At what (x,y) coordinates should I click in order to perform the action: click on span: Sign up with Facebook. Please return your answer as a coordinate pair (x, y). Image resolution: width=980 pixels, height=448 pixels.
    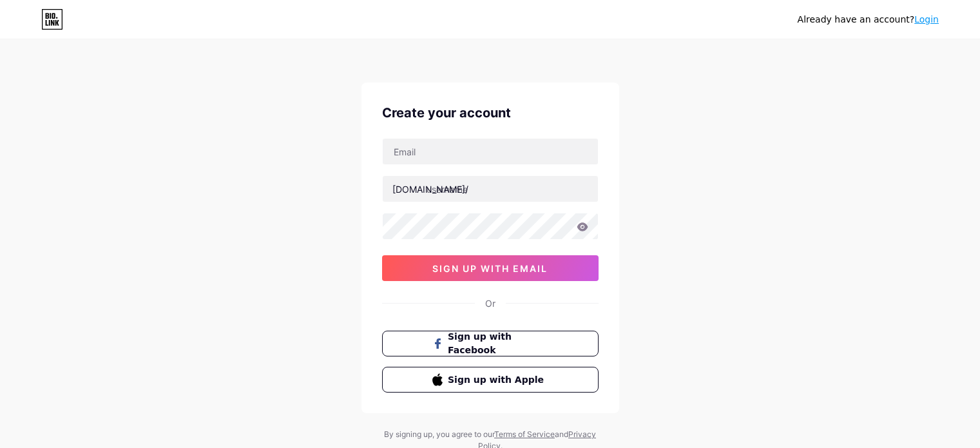
    Looking at the image, I should click on (498, 344).